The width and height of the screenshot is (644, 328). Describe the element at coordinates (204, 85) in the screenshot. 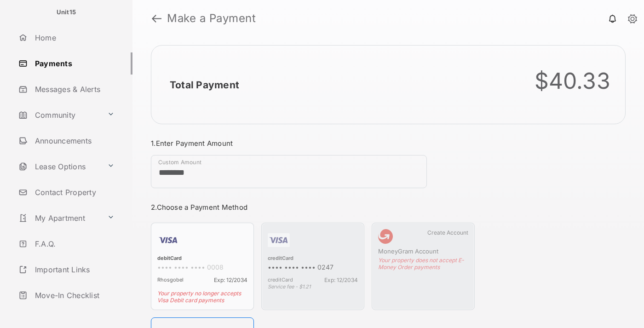

I see `h2: Total Payment` at that location.